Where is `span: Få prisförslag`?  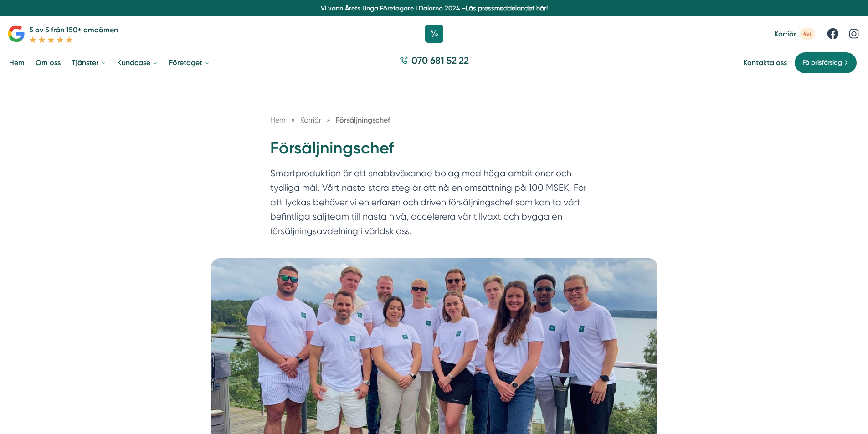 span: Få prisförslag is located at coordinates (821, 63).